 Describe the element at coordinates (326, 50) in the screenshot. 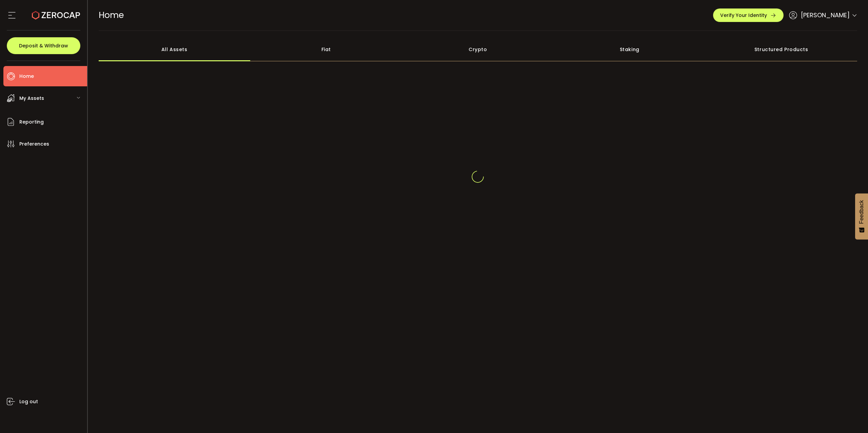

I see `div: Fiat` at that location.